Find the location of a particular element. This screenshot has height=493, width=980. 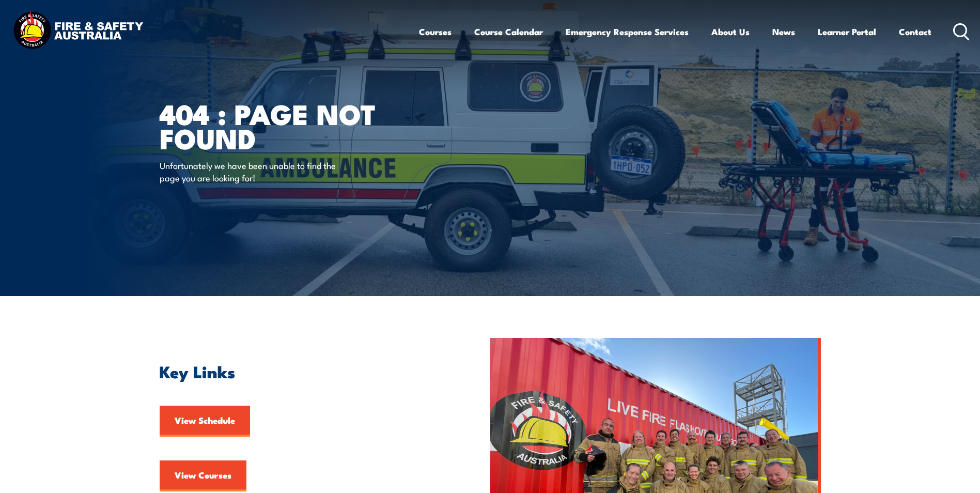

a: Course Calendar is located at coordinates (508, 32).